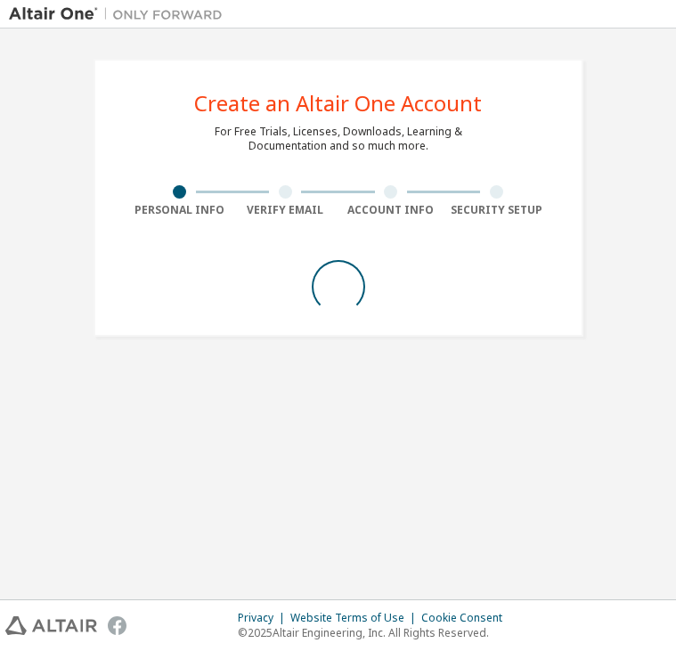 This screenshot has width=676, height=651. What do you see at coordinates (338, 103) in the screenshot?
I see `div: Create an Altair One Account` at bounding box center [338, 103].